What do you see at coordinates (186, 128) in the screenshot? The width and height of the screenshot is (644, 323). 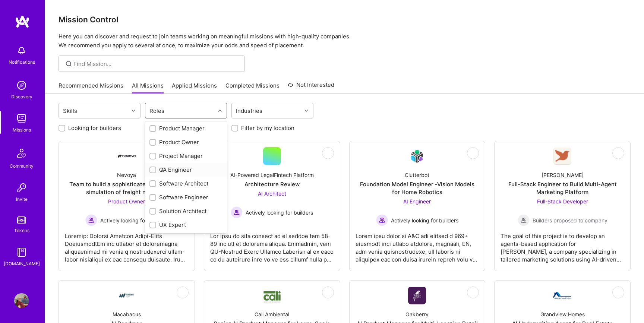 I see `div: Product Manager` at bounding box center [186, 128].